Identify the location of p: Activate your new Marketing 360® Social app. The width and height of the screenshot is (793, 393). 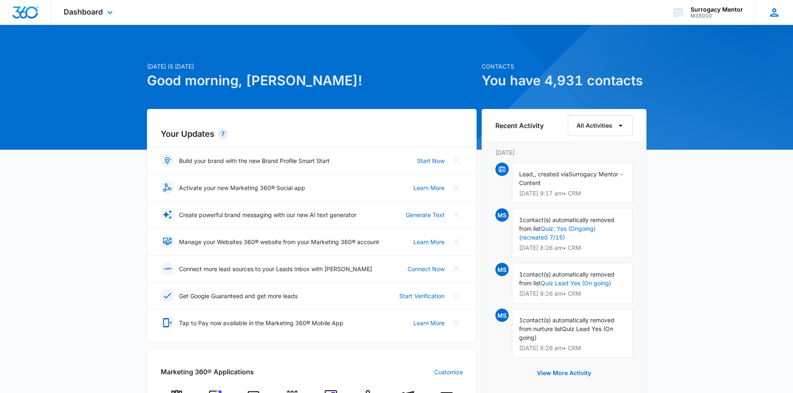
(242, 188).